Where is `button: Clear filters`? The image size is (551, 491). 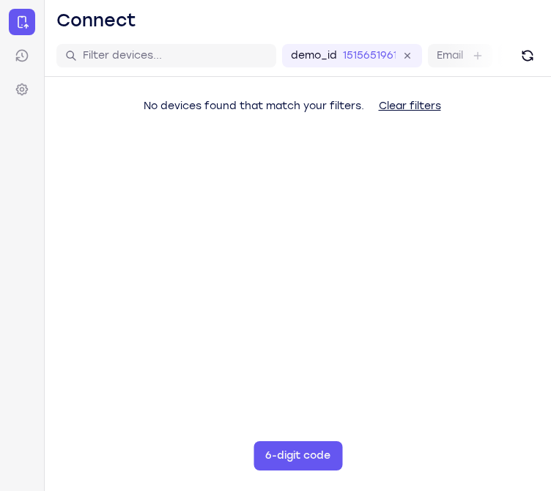
button: Clear filters is located at coordinates (410, 106).